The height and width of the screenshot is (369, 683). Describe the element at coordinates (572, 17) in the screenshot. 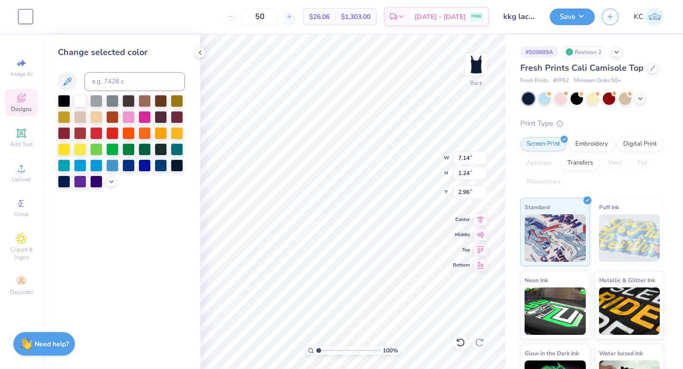

I see `button: Save` at that location.